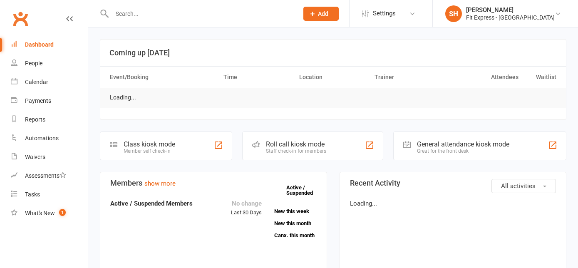 Image resolution: width=578 pixels, height=268 pixels. I want to click on input: Search..., so click(201, 14).